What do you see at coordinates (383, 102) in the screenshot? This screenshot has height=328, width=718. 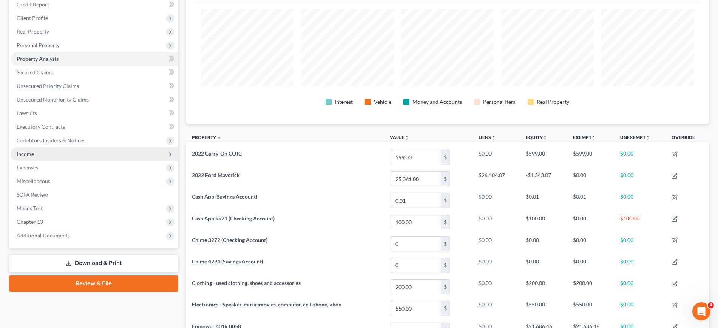 I see `div: Vehicle` at bounding box center [383, 102].